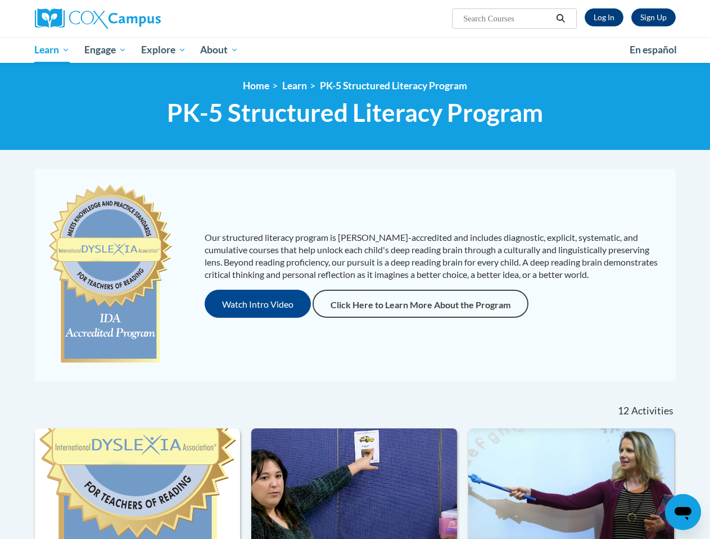  What do you see at coordinates (219, 50) in the screenshot?
I see `span: About` at bounding box center [219, 50].